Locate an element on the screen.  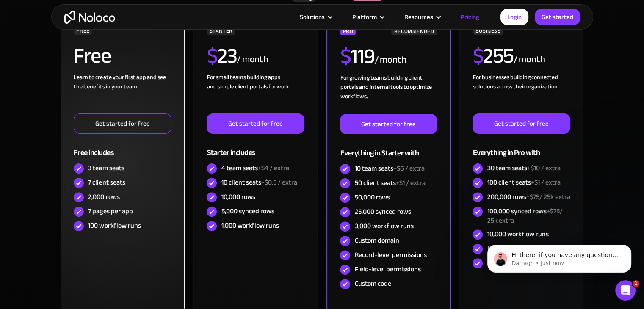
div: For small teams building apps and simple client portals for work. ‍ is located at coordinates (255, 93).